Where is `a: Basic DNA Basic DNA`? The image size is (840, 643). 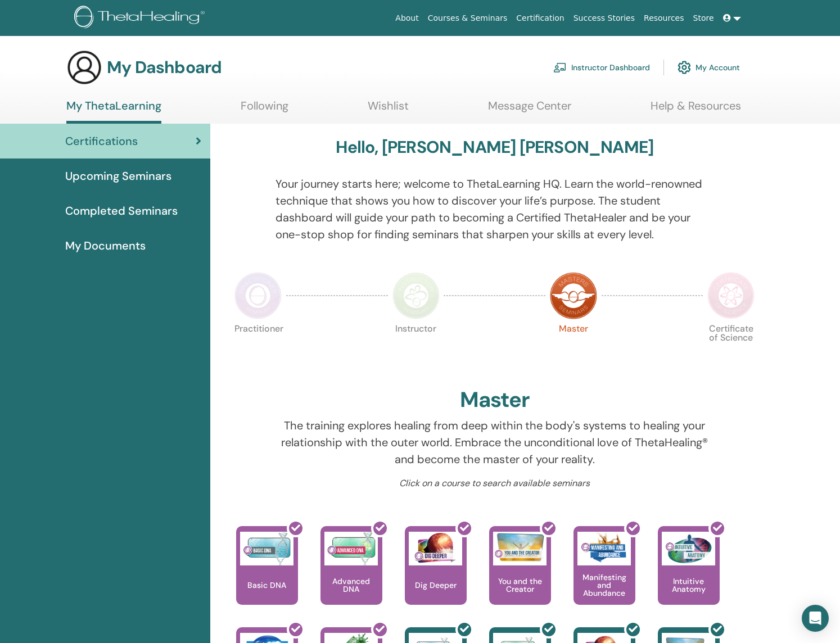
a: Basic DNA Basic DNA is located at coordinates (267, 577).